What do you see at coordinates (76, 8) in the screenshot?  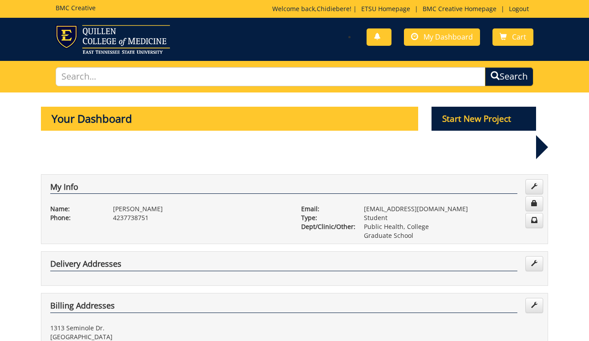 I see `h5: BMC Creative` at bounding box center [76, 8].